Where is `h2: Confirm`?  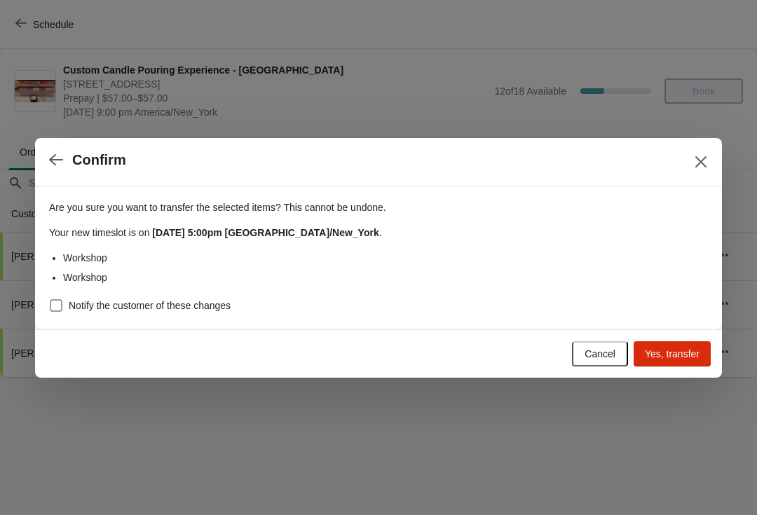 h2: Confirm is located at coordinates (99, 160).